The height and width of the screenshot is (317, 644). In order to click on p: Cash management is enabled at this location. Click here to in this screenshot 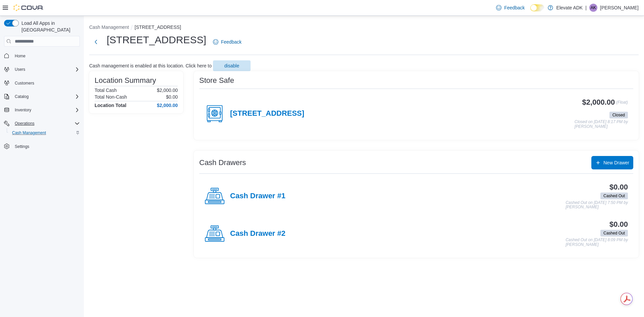, I will do `click(150, 66)`.